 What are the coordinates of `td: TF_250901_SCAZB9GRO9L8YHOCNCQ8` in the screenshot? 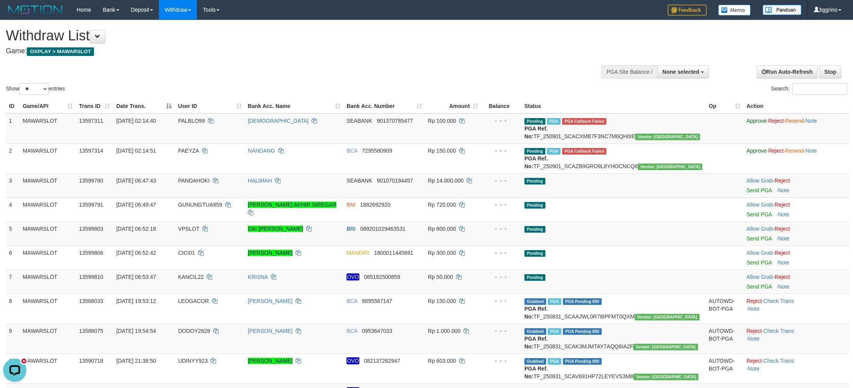 It's located at (613, 158).